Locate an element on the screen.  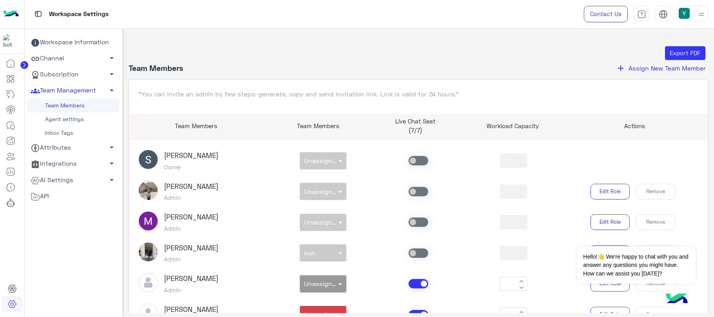
i: add is located at coordinates (621, 68).